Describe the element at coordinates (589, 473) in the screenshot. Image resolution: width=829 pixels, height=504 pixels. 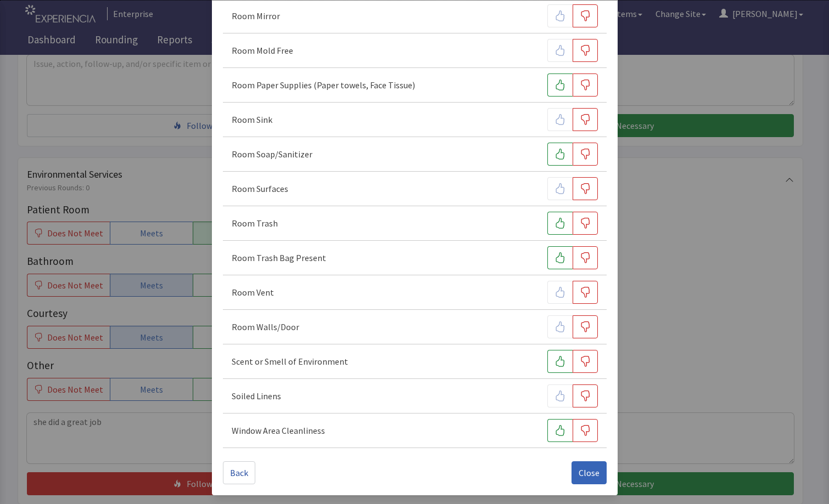
I see `button: Close` at that location.